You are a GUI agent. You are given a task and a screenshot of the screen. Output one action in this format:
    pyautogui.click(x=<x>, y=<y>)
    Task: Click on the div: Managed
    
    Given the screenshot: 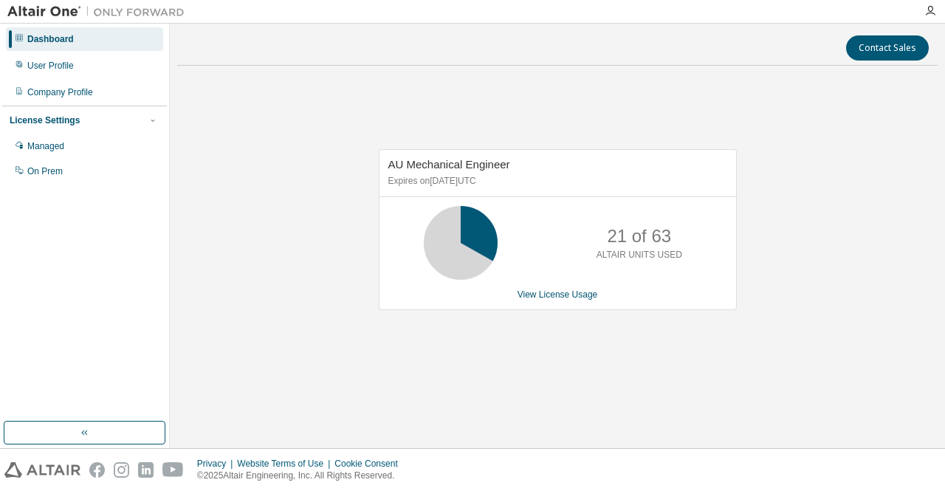 What is the action you would take?
    pyautogui.click(x=46, y=146)
    